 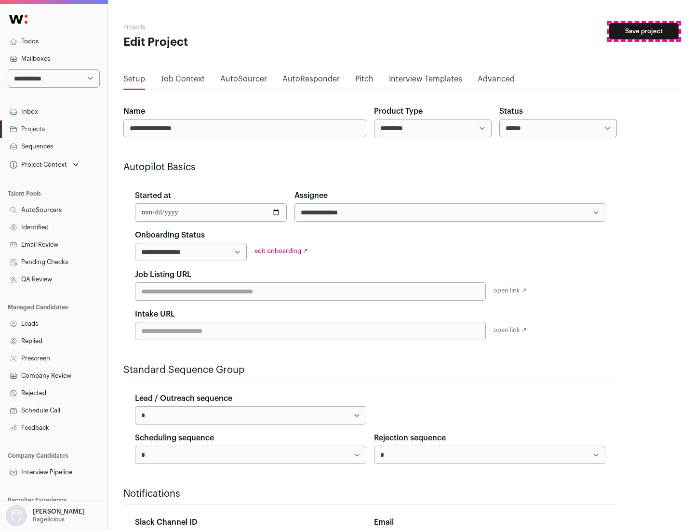 What do you see at coordinates (216, 27) in the screenshot?
I see `h2: Projects` at bounding box center [216, 27].